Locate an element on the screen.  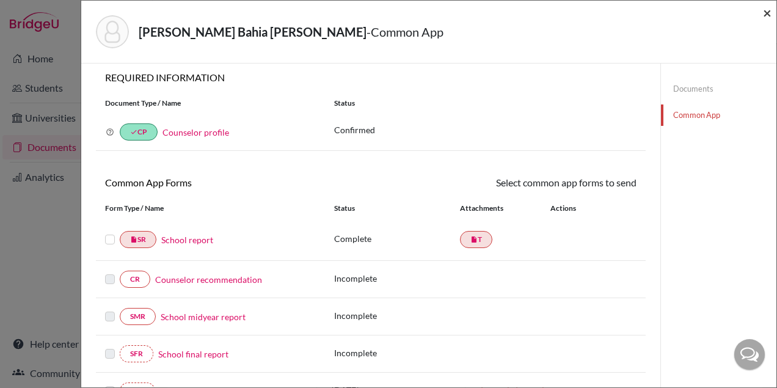
span: Help is located at coordinates (40, 14).